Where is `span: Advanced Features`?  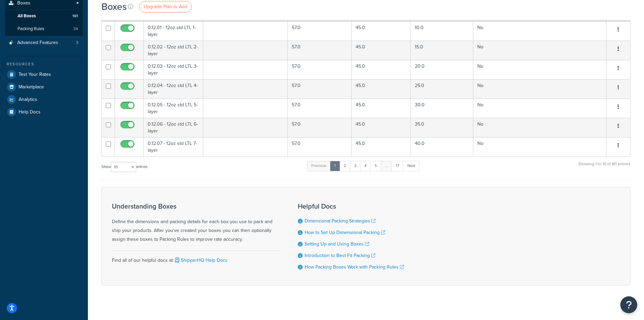
span: Advanced Features is located at coordinates (38, 42).